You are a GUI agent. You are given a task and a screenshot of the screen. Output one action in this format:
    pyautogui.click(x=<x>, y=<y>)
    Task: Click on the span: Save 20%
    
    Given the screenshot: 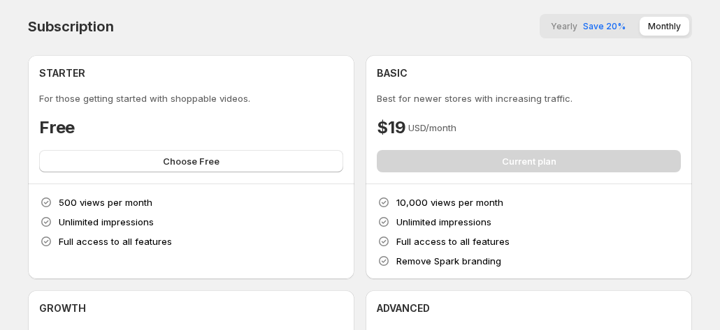 What is the action you would take?
    pyautogui.click(x=604, y=26)
    